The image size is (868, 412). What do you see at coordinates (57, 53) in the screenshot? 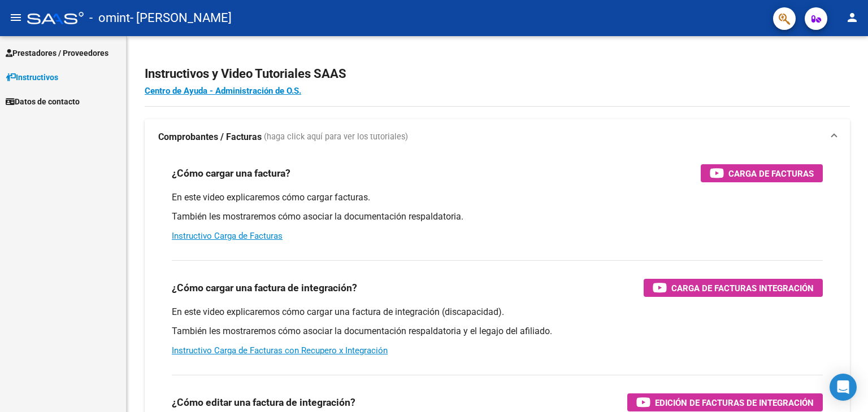
I see `span: Prestadores / Proveedores` at bounding box center [57, 53].